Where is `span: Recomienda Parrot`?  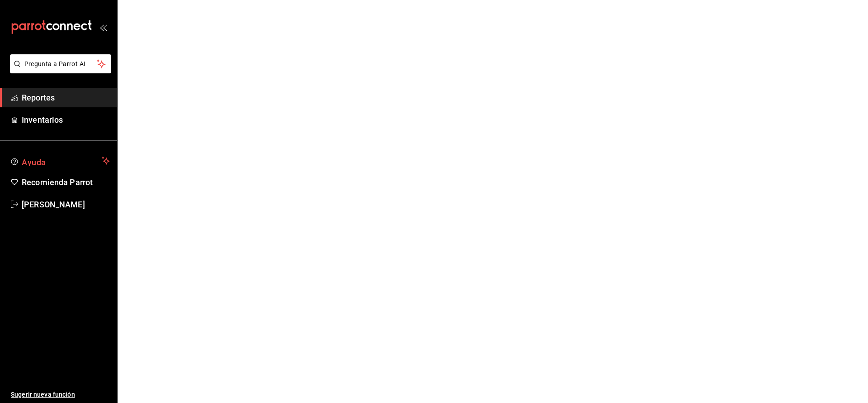
span: Recomienda Parrot is located at coordinates (66, 182).